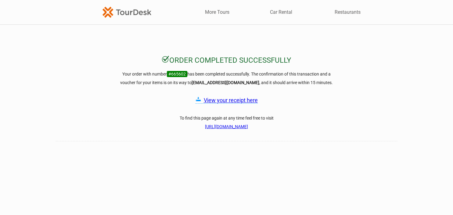 The height and width of the screenshot is (215, 453). Describe the element at coordinates (227, 78) in the screenshot. I see `h3: Your order with number has been completed successfully. The confirmation of this transaction and ...` at that location.